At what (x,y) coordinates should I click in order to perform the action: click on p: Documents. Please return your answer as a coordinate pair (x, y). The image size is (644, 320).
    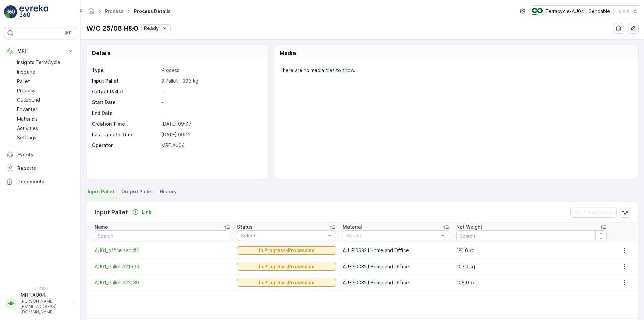
    Looking at the image, I should click on (46, 181).